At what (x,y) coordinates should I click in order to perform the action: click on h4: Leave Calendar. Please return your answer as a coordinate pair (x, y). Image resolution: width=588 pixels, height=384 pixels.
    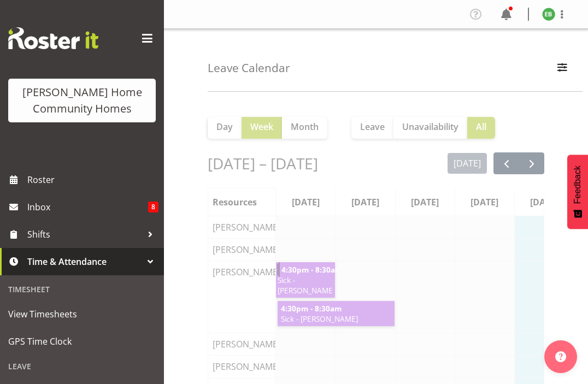
    Looking at the image, I should click on (249, 67).